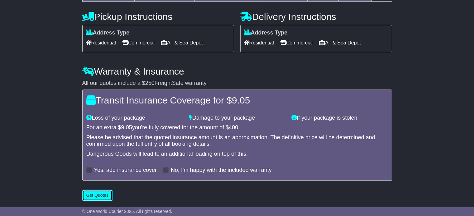 The image size is (474, 216). Describe the element at coordinates (221, 171) in the screenshot. I see `label: No, I'm happy with the included warranty` at that location.